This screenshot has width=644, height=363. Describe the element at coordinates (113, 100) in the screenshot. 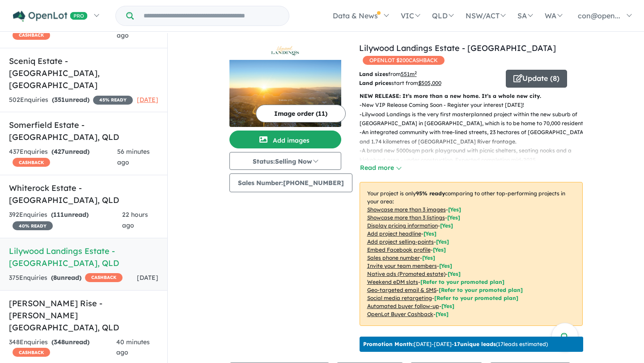

I see `span: 45 % READY` at that location.